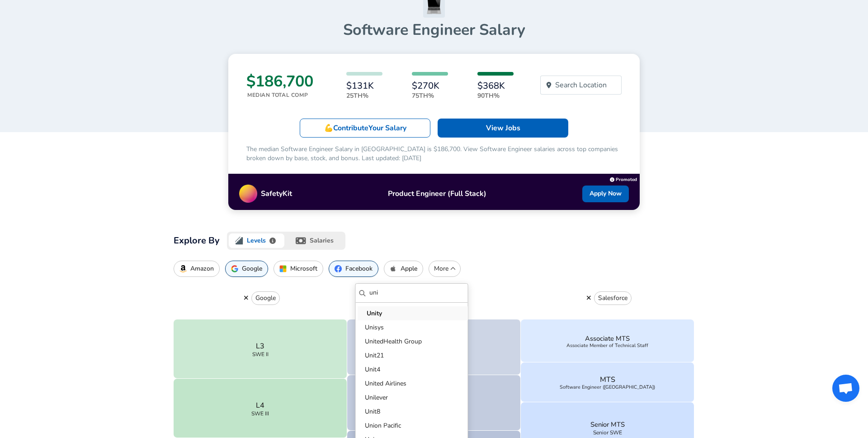  What do you see at coordinates (846, 388) in the screenshot?
I see `div: Open chat` at bounding box center [846, 388].